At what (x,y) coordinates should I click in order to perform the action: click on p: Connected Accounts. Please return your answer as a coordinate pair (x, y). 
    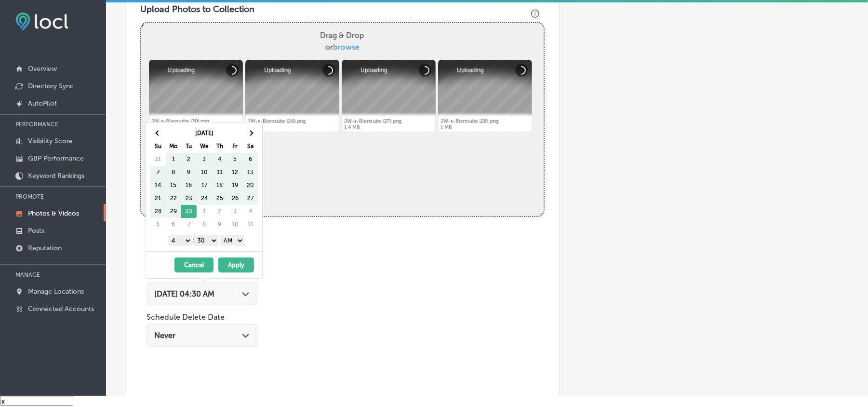
    Looking at the image, I should click on (61, 308).